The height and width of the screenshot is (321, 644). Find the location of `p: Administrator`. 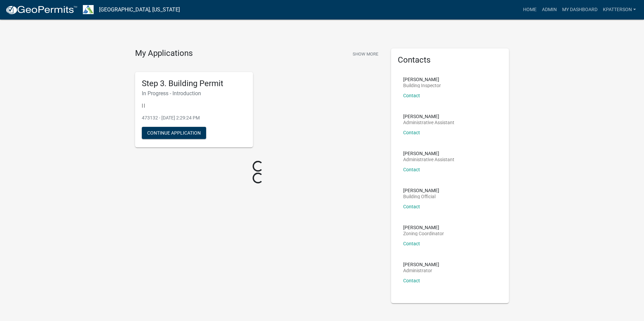

p: Administrator is located at coordinates (421, 271).